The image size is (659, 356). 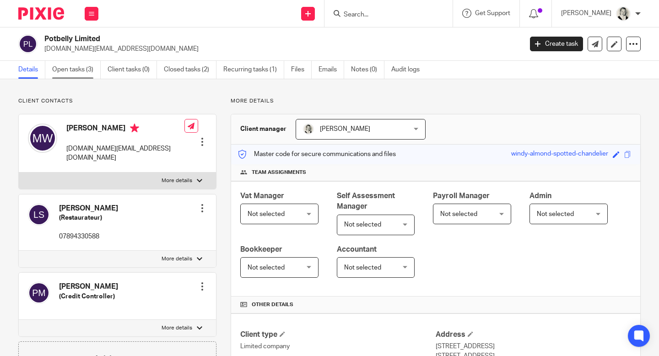 What do you see at coordinates (338, 334) in the screenshot?
I see `h4: Client type` at bounding box center [338, 334].